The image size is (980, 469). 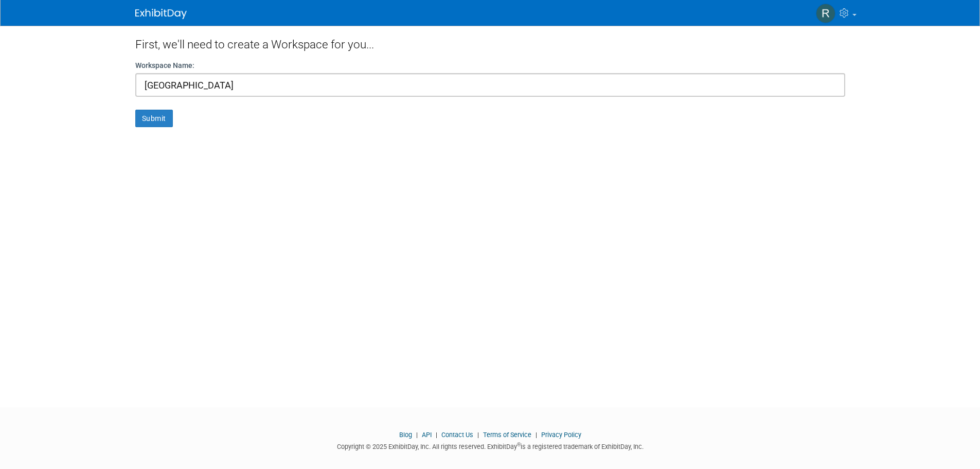 I want to click on a: Blog, so click(x=406, y=434).